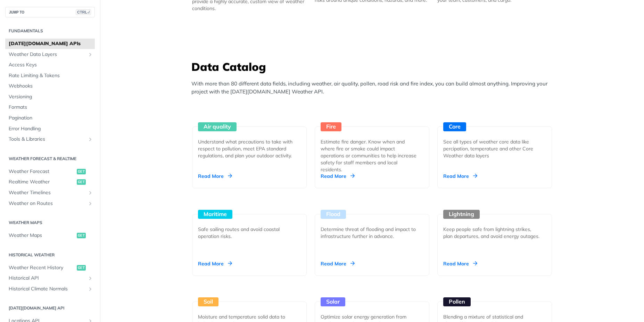 The height and width of the screenshot is (322, 644). Describe the element at coordinates (247, 149) in the screenshot. I see `div: Understand what precautions to take with respect to pollution, meet EPA standard regulations, and...` at that location.